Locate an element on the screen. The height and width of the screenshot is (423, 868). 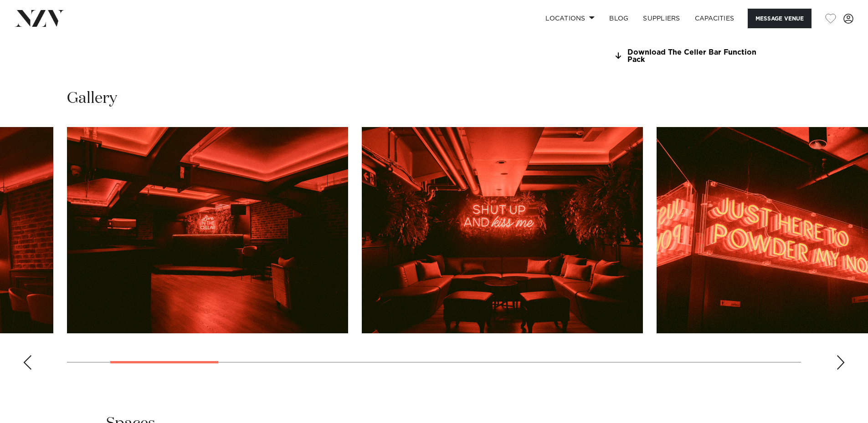
button: Message Venue is located at coordinates (780, 18).